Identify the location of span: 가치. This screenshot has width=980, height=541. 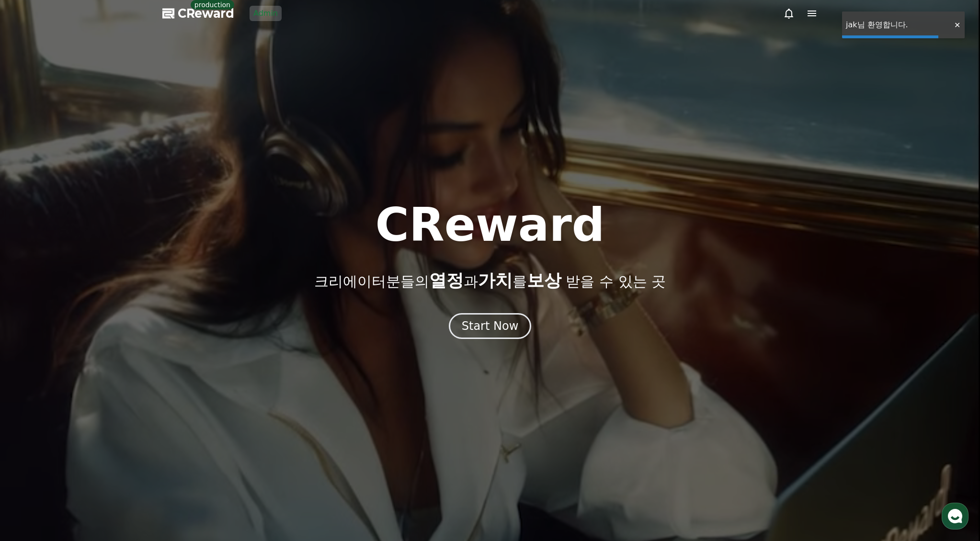
(496, 280).